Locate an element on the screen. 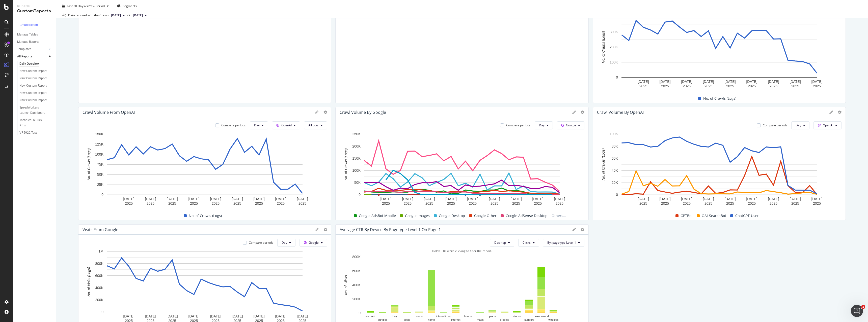 The image size is (868, 322). text: maps is located at coordinates (480, 320).